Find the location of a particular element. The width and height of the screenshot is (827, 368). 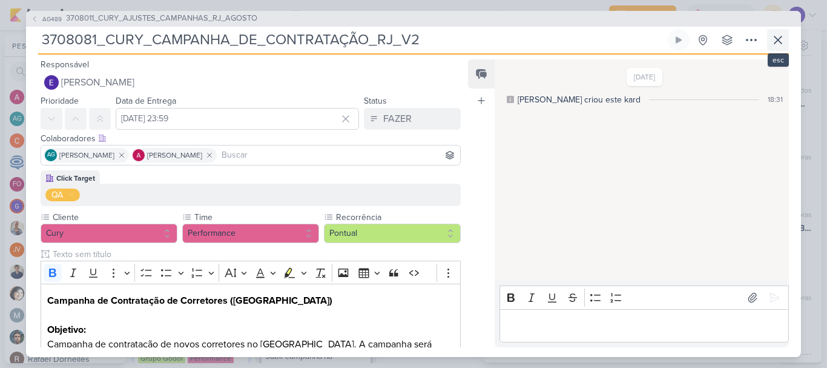

div: FAZER is located at coordinates (397, 119).